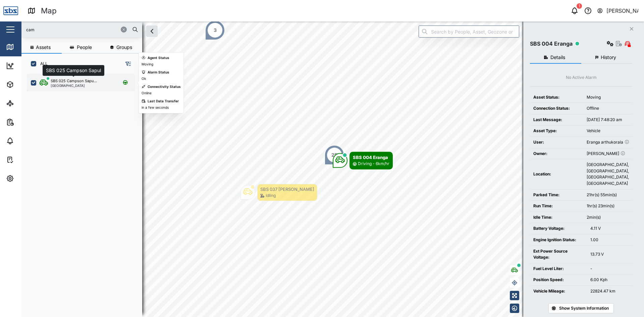  Describe the element at coordinates (608, 206) in the screenshot. I see `div: 1hr(s) 23min(s)` at that location.